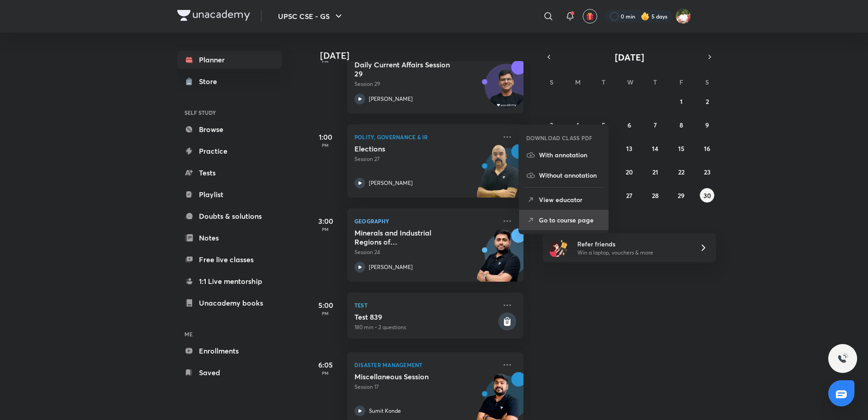 The height and width of the screenshot is (420, 868). Describe the element at coordinates (682, 149) in the screenshot. I see `abbr: August 15, 2025` at that location.